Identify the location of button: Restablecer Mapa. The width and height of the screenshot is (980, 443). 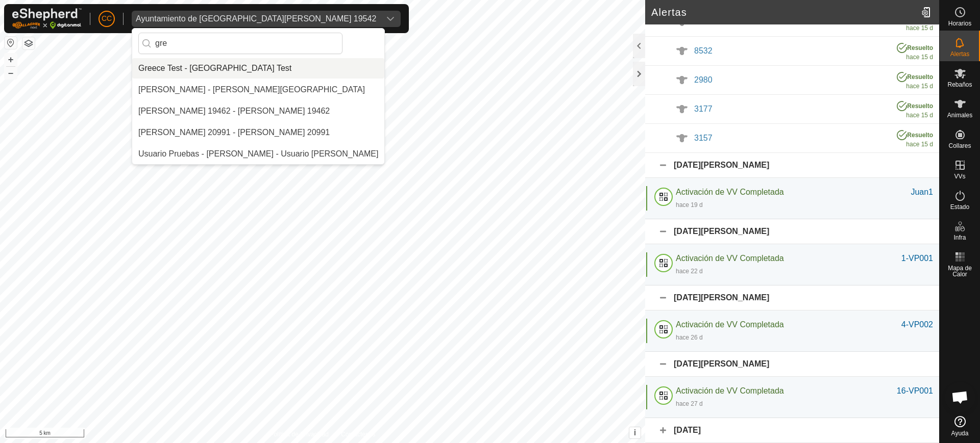
(11, 43).